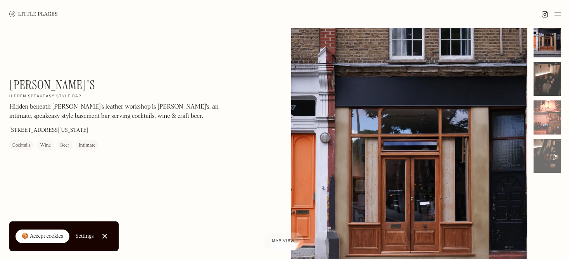 Image resolution: width=570 pixels, height=259 pixels. Describe the element at coordinates (45, 146) in the screenshot. I see `div: Wine` at that location.